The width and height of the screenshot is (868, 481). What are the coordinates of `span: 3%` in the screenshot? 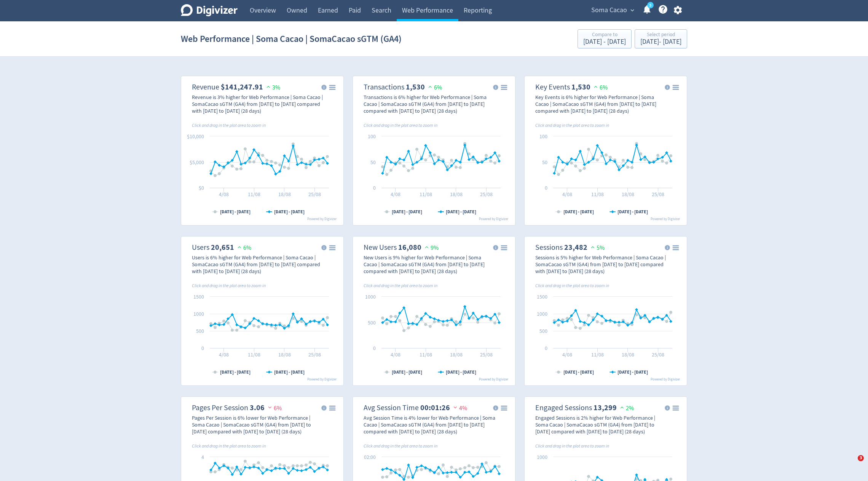 It's located at (272, 87).